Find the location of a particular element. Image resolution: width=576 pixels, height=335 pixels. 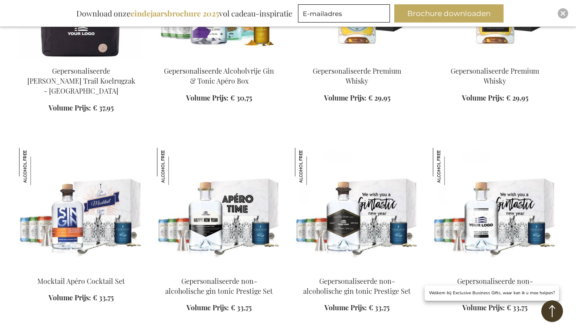

a: Personalised Sortino Trail Cooler Backpack - Black is located at coordinates (81, 59).